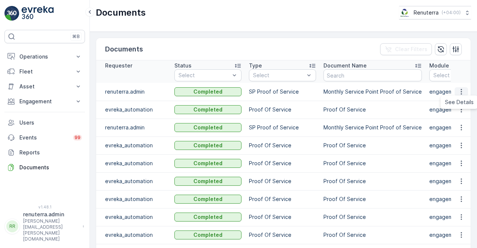 The width and height of the screenshot is (477, 248). Describe the element at coordinates (345, 66) in the screenshot. I see `p: Document Name` at that location.